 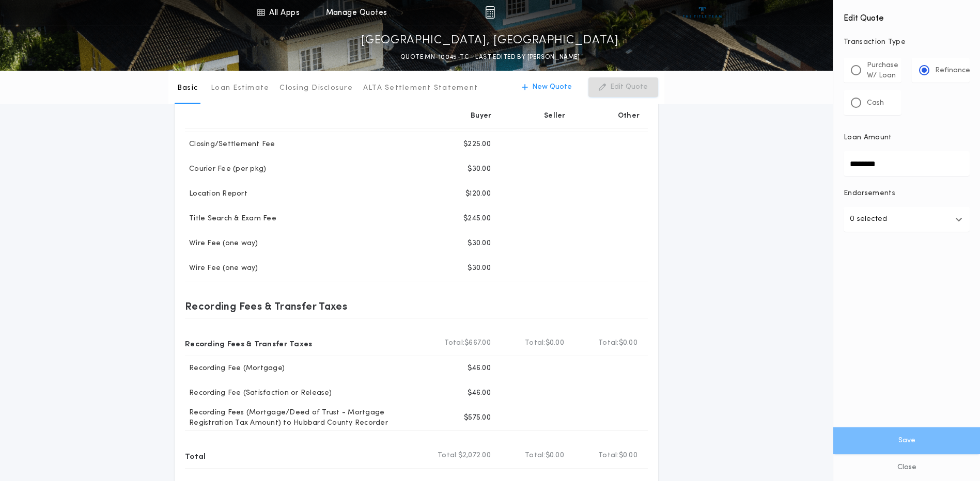 I want to click on p: Cash, so click(x=875, y=103).